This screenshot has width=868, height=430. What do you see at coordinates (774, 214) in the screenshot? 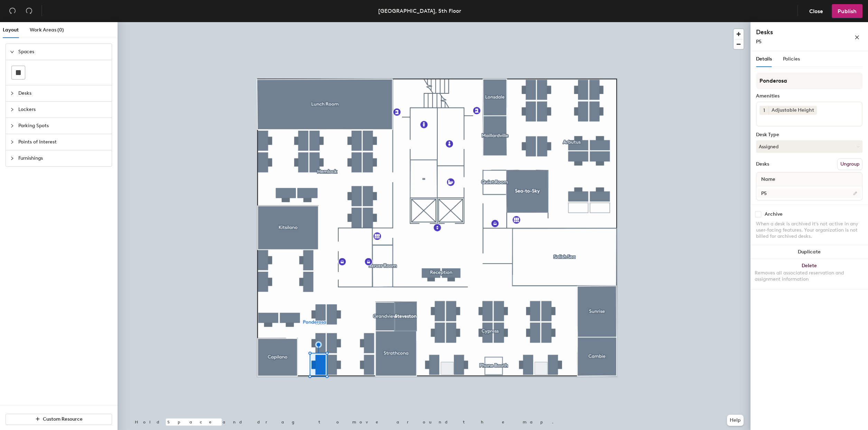
I see `div: Archive` at bounding box center [774, 214].